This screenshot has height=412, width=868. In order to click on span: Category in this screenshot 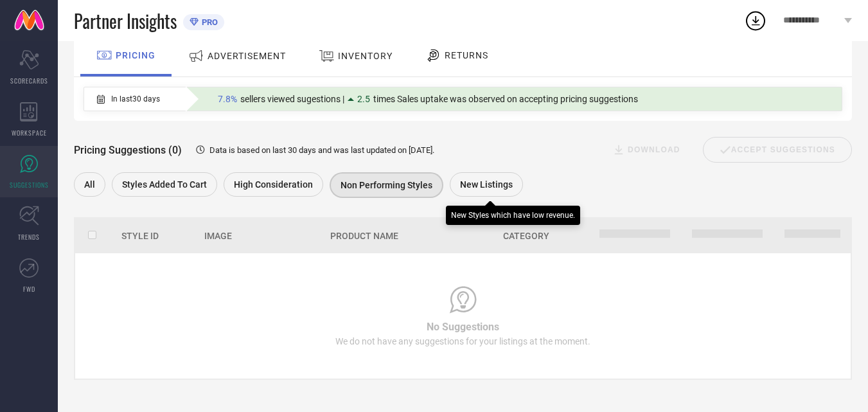, I will do `click(526, 236)`.